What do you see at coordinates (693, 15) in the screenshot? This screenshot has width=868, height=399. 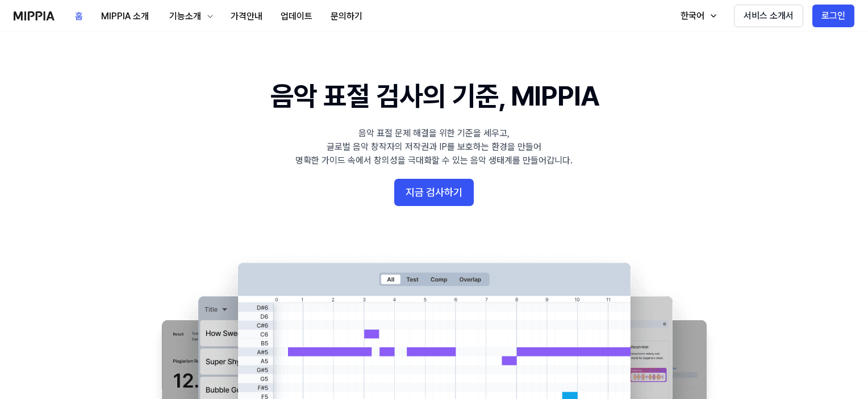 I see `div: 한국어` at bounding box center [693, 15].